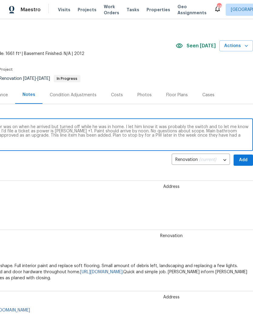  I want to click on span: Tasks, so click(133, 10).